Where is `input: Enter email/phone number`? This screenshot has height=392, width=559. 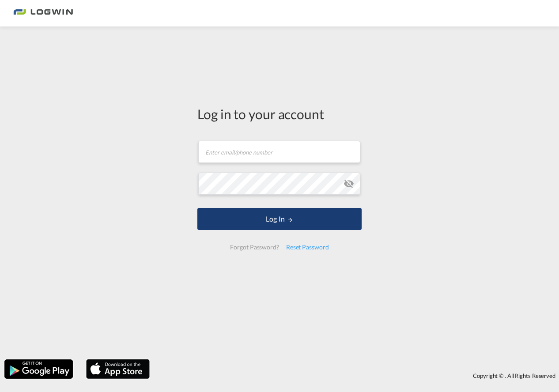
input: Enter email/phone number is located at coordinates (279, 152).